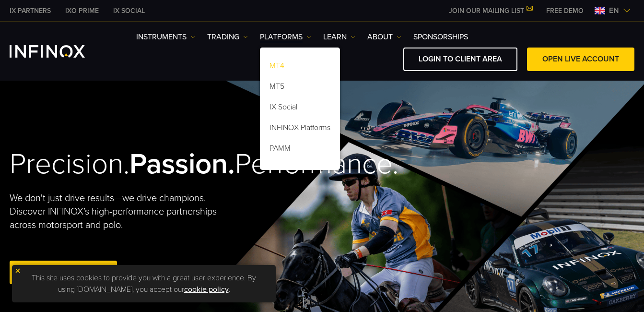  Describe the element at coordinates (285, 37) in the screenshot. I see `a: PLATFORMS` at that location.